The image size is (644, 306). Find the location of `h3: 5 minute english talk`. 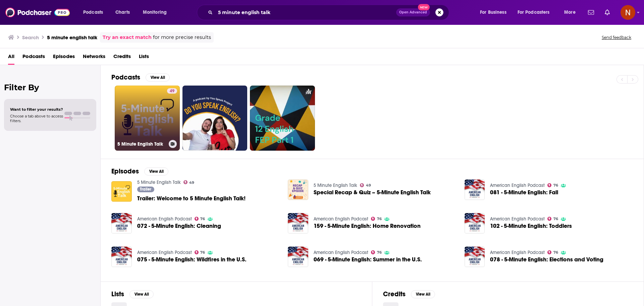

h3: 5 minute english talk is located at coordinates (72, 37).